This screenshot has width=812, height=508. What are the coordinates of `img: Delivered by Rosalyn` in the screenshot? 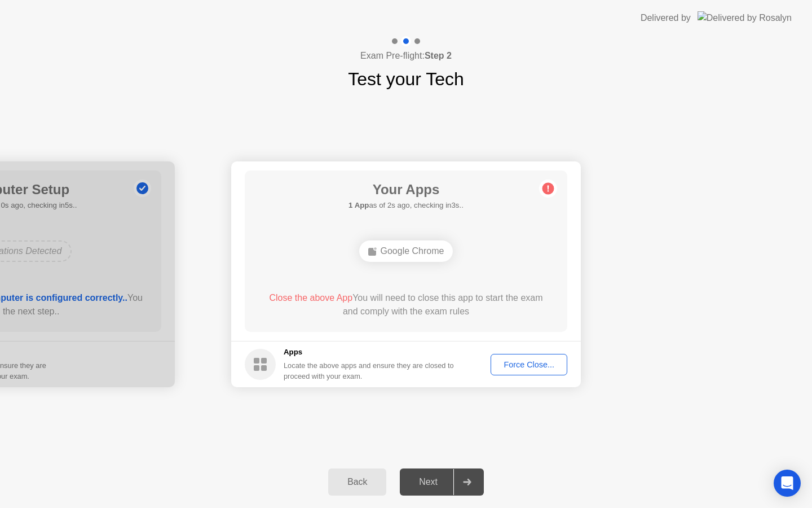 It's located at (745, 17).